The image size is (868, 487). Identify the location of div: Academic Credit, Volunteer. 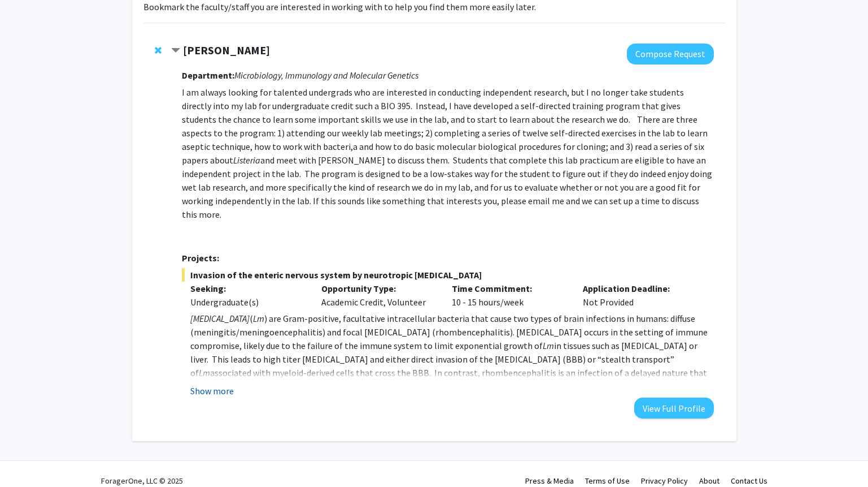
(378, 295).